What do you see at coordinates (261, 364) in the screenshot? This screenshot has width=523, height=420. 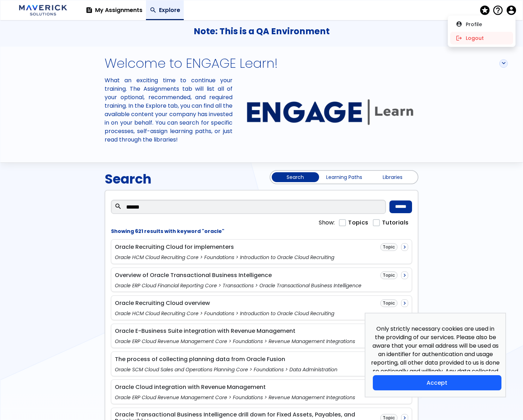 I see `a: The process of collecting planning data from Oracle FusionTopicnavigate_nextOracle SCM Cloud Sale...` at bounding box center [261, 364].